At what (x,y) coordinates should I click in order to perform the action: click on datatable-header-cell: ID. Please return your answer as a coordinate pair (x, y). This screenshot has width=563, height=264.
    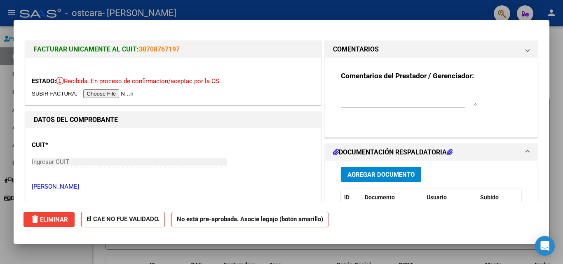
    Looking at the image, I should click on (351, 197).